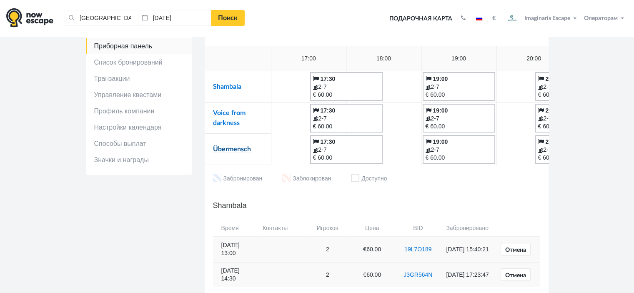 The image size is (634, 293). What do you see at coordinates (328, 229) in the screenshot?
I see `th: Игроков` at bounding box center [328, 229].